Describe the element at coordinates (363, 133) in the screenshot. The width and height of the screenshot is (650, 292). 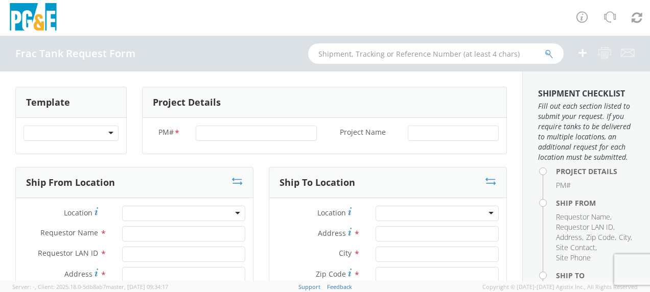
I see `span: Project Name` at that location.